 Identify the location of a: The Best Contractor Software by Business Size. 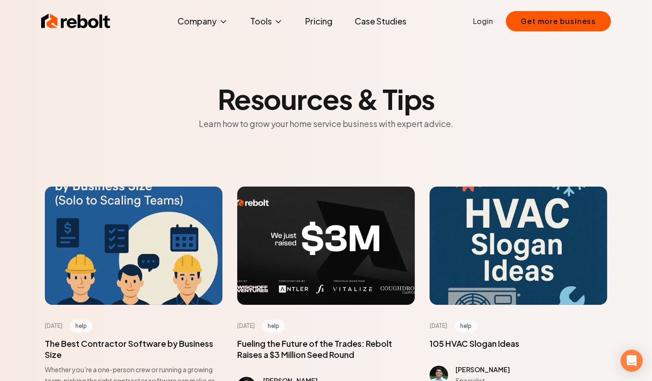
(129, 349).